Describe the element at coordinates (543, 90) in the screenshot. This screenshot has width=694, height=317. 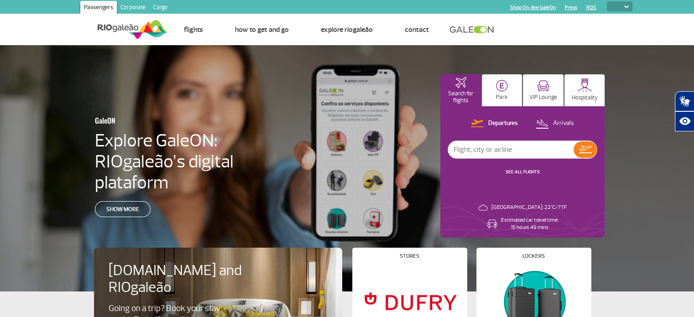
I see `button: VIP Lounge` at that location.